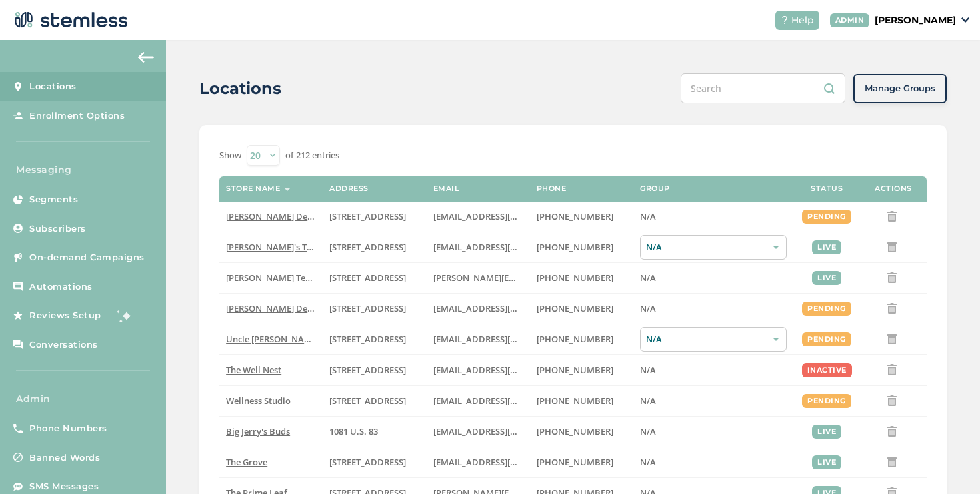 The image size is (980, 494). Describe the element at coordinates (374, 247) in the screenshot. I see `label: 123 East Main Street` at that location.